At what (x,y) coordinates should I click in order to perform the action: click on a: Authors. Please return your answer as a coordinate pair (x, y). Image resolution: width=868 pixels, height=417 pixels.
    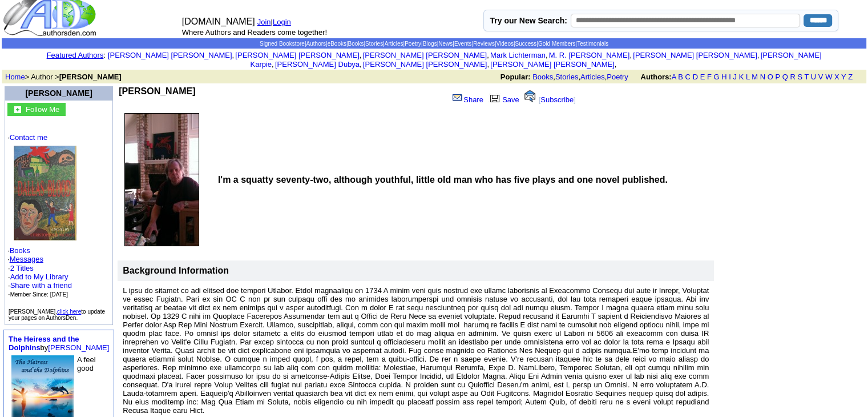
    Looking at the image, I should click on (316, 44).